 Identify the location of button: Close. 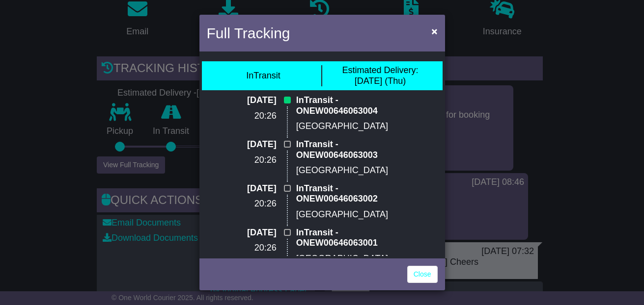
(434, 31).